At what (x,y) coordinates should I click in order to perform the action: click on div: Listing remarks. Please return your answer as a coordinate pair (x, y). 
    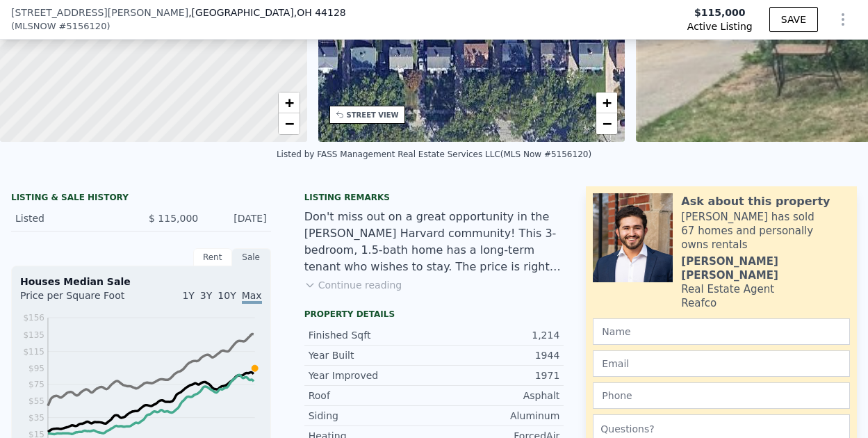
    Looking at the image, I should click on (434, 197).